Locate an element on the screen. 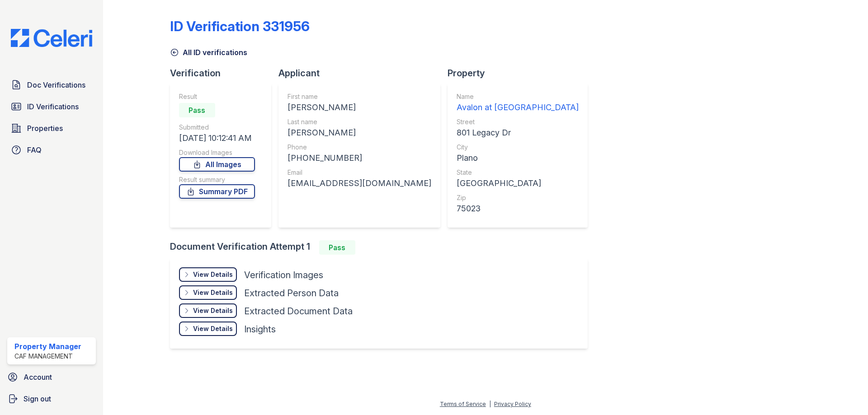  a: Terms of Service is located at coordinates (463, 404).